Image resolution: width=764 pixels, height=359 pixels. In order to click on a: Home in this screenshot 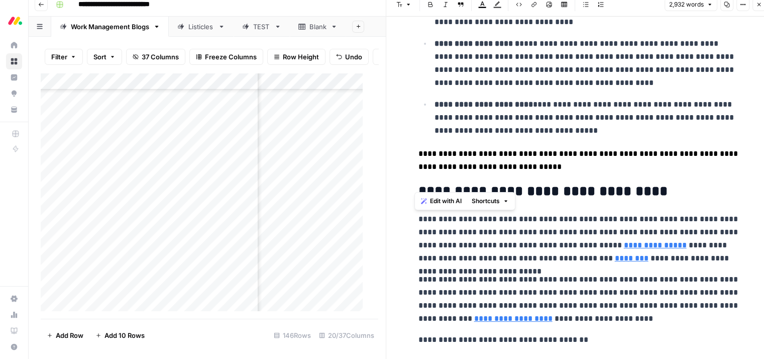, I will do `click(14, 45)`.